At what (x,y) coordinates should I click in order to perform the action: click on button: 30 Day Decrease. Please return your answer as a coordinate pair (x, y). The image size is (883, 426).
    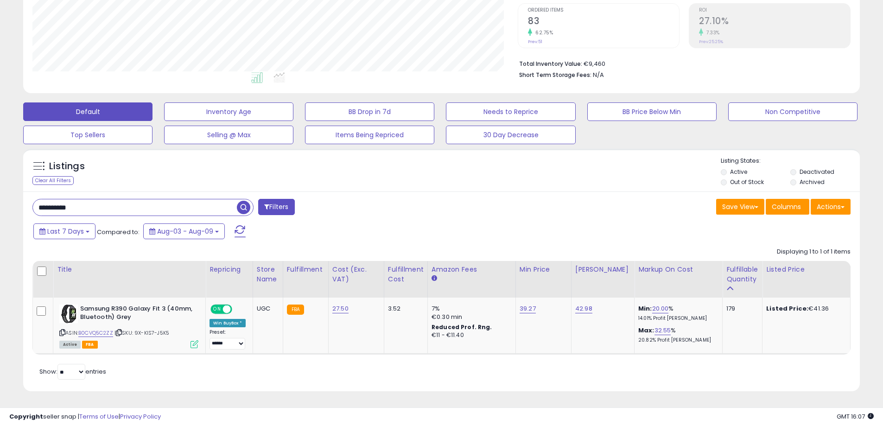
    Looking at the image, I should click on (510, 135).